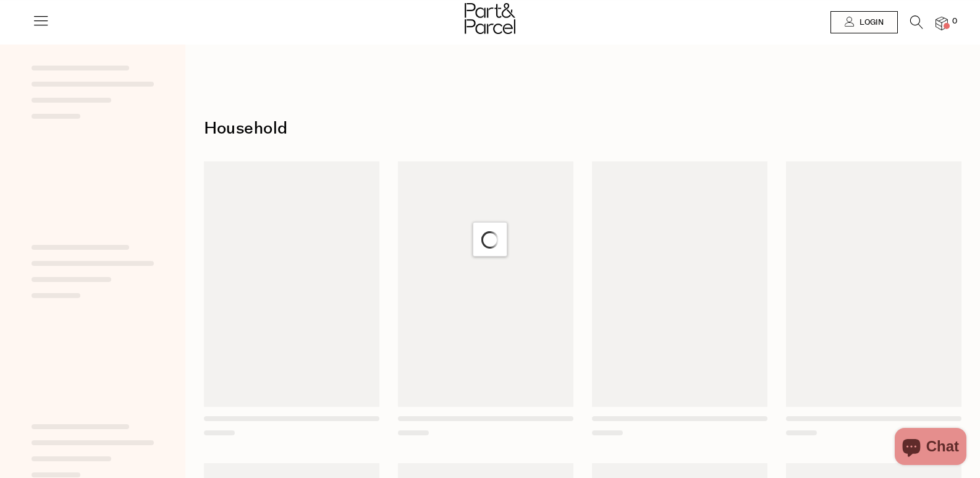 The height and width of the screenshot is (478, 980). I want to click on span: Login, so click(870, 23).